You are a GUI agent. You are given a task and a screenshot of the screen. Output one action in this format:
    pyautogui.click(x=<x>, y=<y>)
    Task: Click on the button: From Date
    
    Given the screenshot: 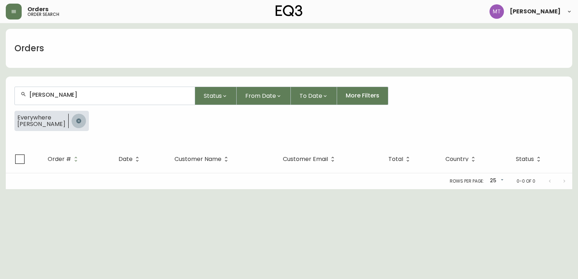 What is the action you would take?
    pyautogui.click(x=264, y=96)
    